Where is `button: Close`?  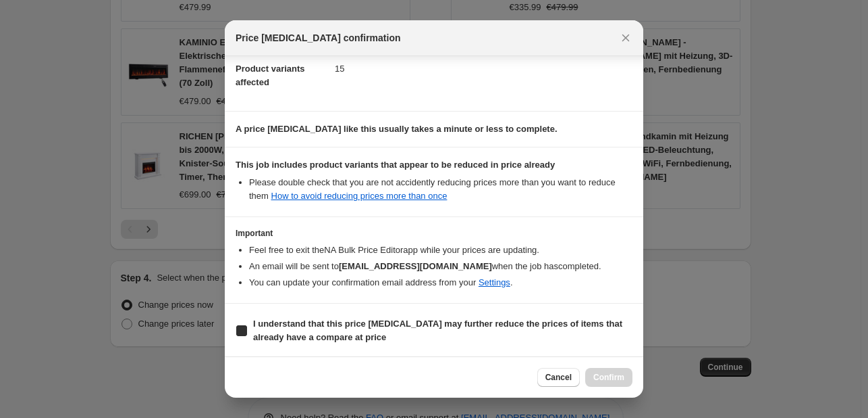 button: Close is located at coordinates (626, 38).